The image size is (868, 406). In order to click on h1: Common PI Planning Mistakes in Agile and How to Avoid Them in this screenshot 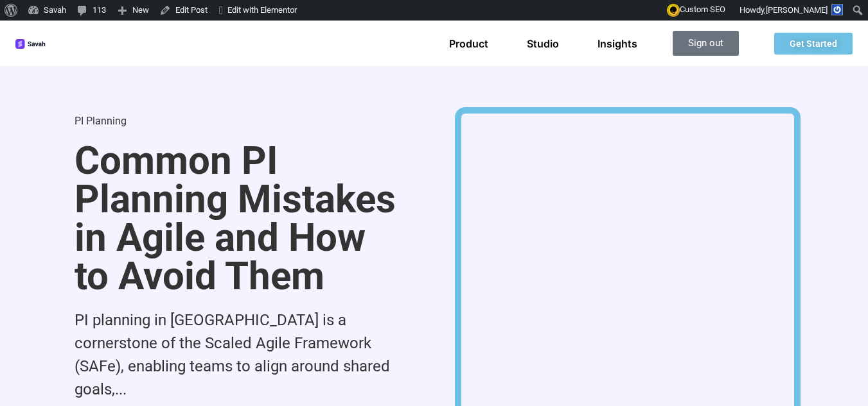, I will do `click(241, 219)`.